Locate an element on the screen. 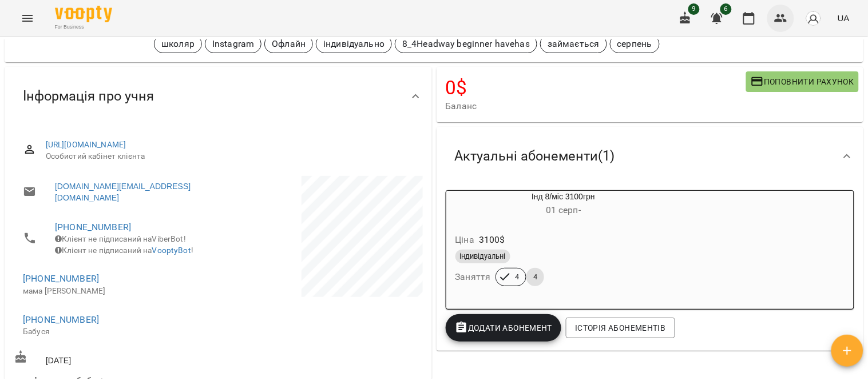 Image resolution: width=868 pixels, height=385 pixels. span: Баланс is located at coordinates (595, 106).